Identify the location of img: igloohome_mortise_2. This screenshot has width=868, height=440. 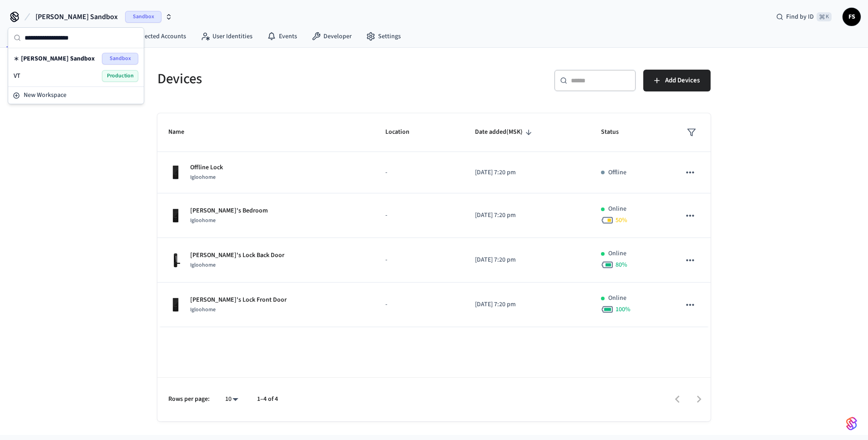
(176, 261).